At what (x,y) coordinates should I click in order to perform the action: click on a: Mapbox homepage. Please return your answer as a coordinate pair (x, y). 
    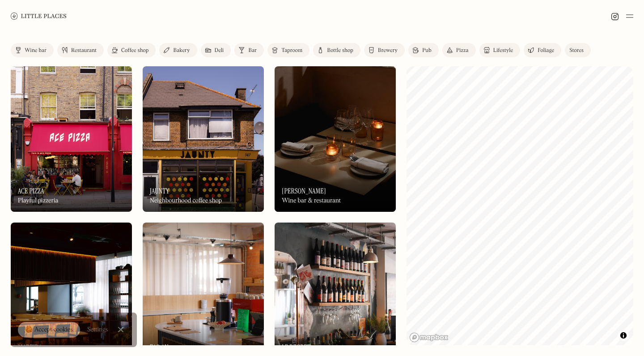
    Looking at the image, I should click on (429, 337).